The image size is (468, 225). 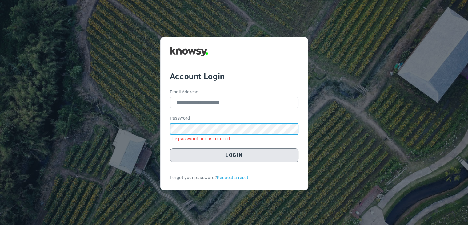 I want to click on div: Account Login, so click(x=234, y=76).